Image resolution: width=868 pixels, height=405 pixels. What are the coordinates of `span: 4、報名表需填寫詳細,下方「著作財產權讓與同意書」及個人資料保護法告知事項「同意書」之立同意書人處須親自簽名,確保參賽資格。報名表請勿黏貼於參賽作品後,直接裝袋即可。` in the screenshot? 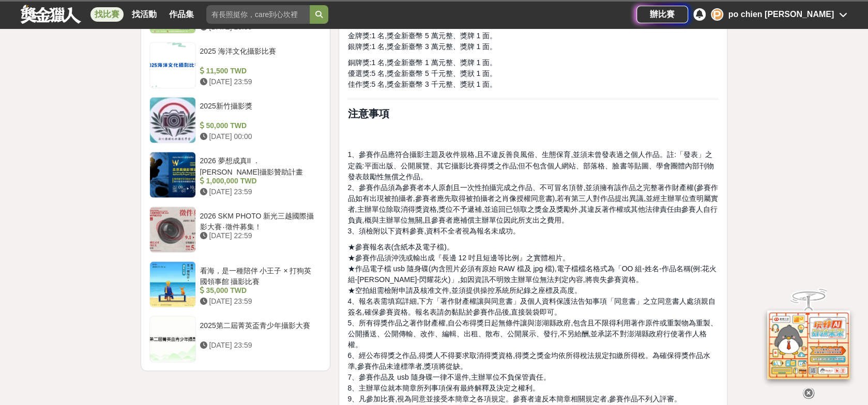 It's located at (532, 306).